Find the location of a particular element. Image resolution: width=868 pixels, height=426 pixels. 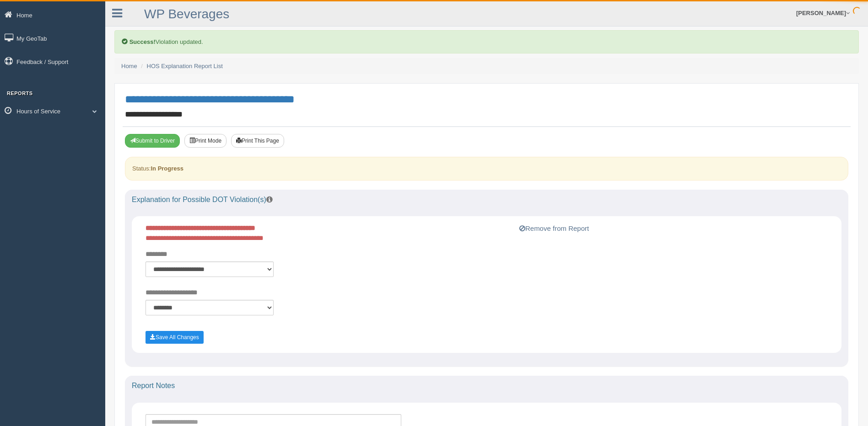

div: Report Notes is located at coordinates (486, 386).